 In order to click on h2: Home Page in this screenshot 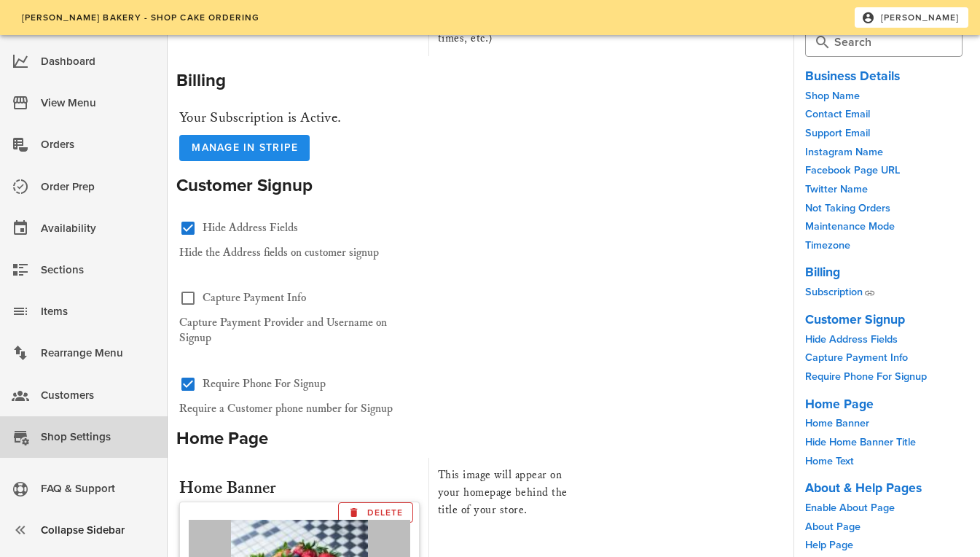, I will do `click(428, 439)`.